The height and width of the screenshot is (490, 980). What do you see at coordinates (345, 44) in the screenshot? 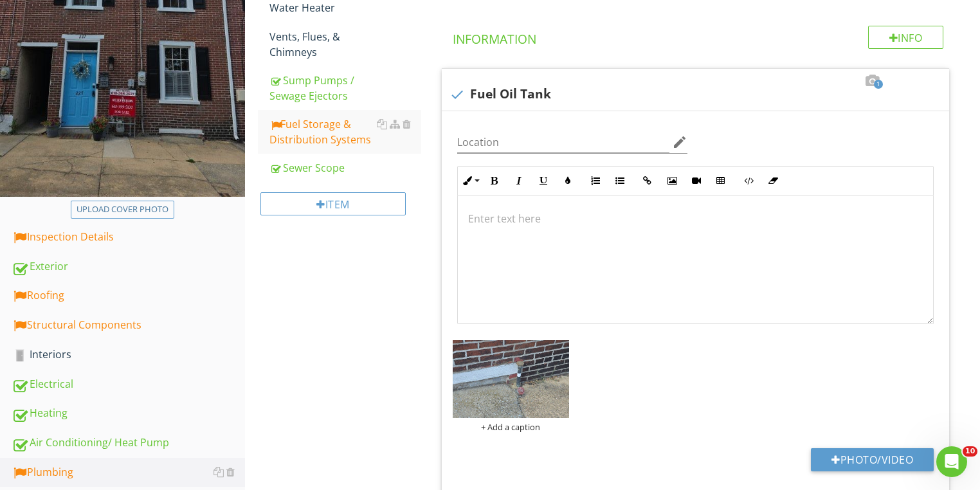
I see `div: Vents, Flues, & Chimneys` at bounding box center [345, 44].